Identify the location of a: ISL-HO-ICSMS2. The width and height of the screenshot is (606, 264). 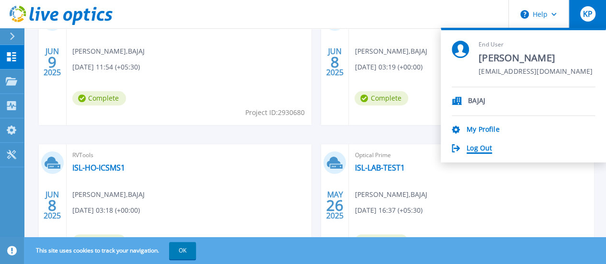
(381, 24).